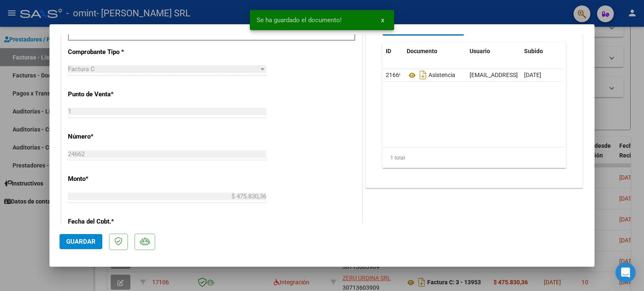 This screenshot has height=291, width=644. Describe the element at coordinates (81, 242) in the screenshot. I see `span: Guardar` at that location.